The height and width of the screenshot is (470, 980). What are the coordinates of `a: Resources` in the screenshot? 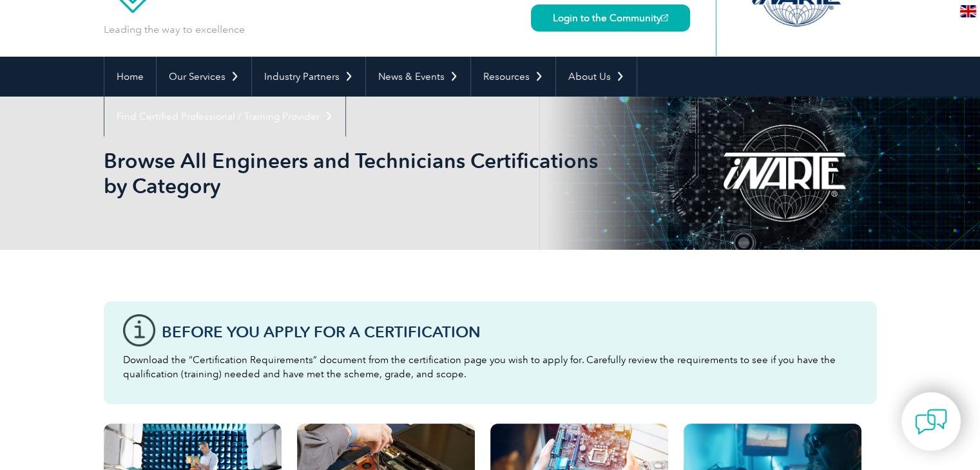 It's located at (513, 77).